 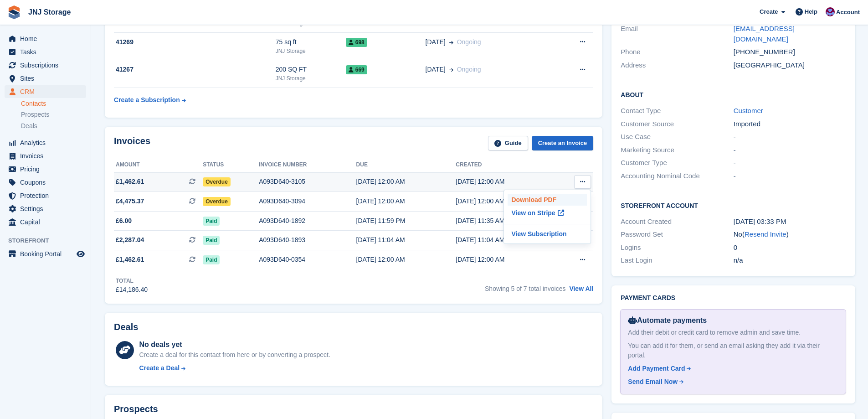 What do you see at coordinates (131, 281) in the screenshot?
I see `div: Total` at bounding box center [131, 281].